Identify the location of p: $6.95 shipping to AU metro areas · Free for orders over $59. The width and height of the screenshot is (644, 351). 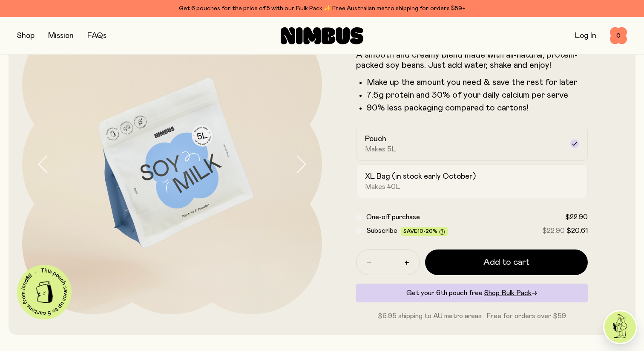
(472, 316).